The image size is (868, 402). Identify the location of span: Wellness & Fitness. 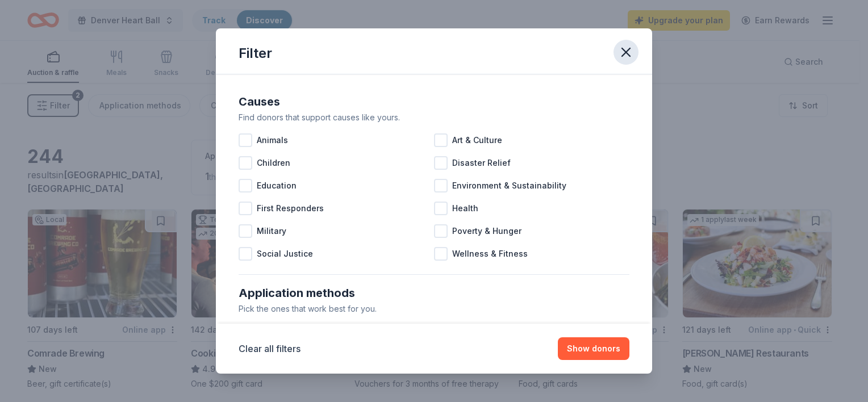
(490, 254).